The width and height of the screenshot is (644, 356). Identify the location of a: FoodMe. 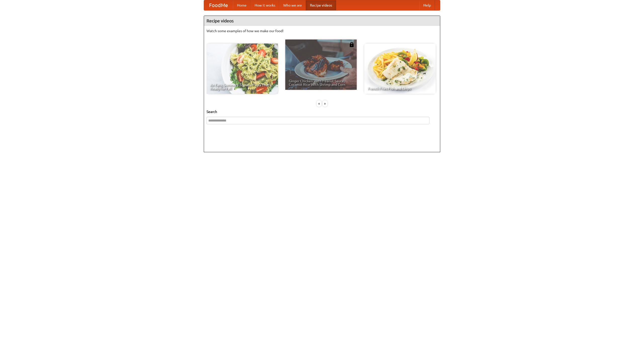
(218, 5).